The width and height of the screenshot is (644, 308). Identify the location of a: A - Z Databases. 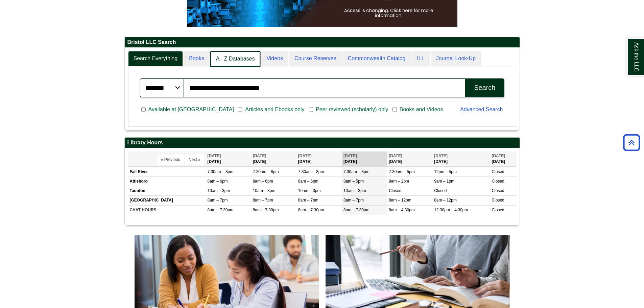
(235, 59).